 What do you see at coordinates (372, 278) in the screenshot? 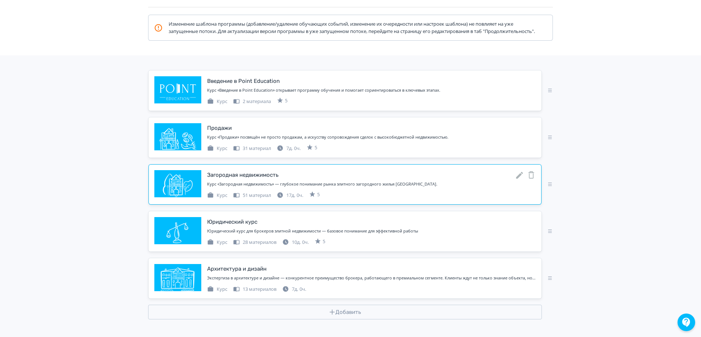
I see `div: Экспертиза в архитектуре и дизайне — конкурентное преимущество брокера, работающего в премиальном...` at bounding box center [372, 278].